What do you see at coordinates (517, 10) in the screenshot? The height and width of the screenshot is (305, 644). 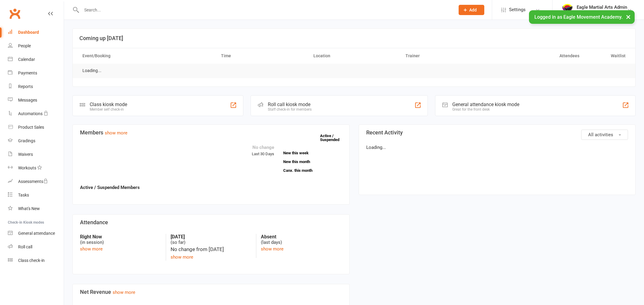 I see `span: Settings` at bounding box center [517, 10].